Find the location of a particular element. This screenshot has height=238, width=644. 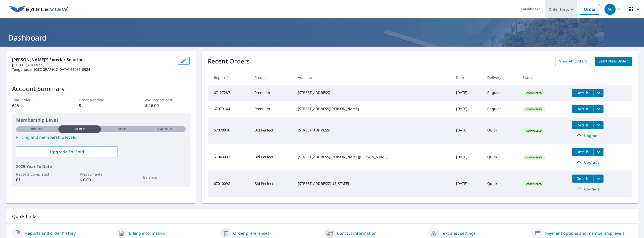

p: Recent Orders is located at coordinates (229, 61).